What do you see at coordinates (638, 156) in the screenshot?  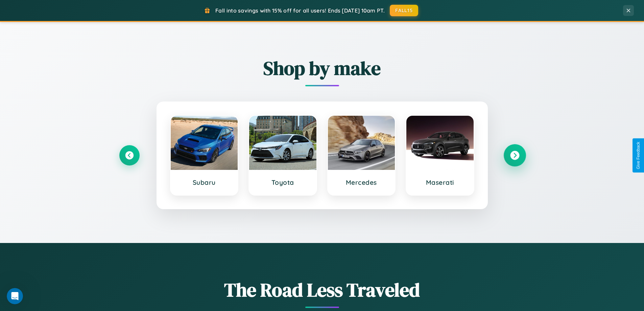 I see `div: Give Feedback` at bounding box center [638, 156].